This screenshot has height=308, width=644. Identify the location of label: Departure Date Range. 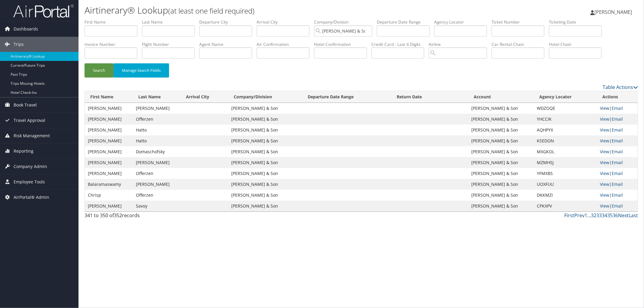
(406, 22).